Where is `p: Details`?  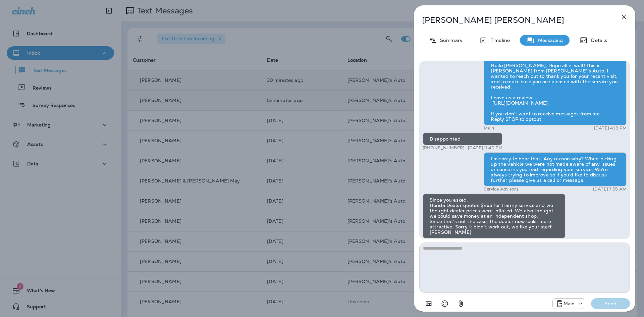 p: Details is located at coordinates (598, 40).